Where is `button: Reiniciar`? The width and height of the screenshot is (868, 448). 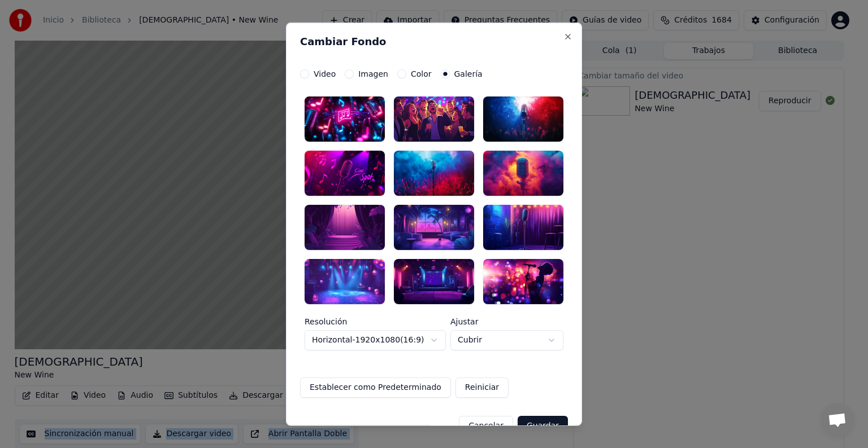
button: Reiniciar is located at coordinates (481, 387).